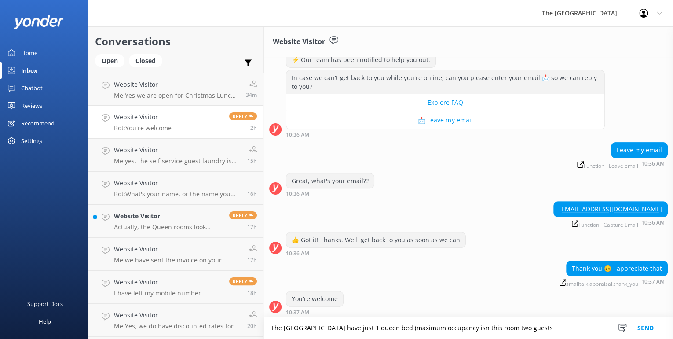  I want to click on p: Me: we have sent the invoice on your email., so click(177, 260).